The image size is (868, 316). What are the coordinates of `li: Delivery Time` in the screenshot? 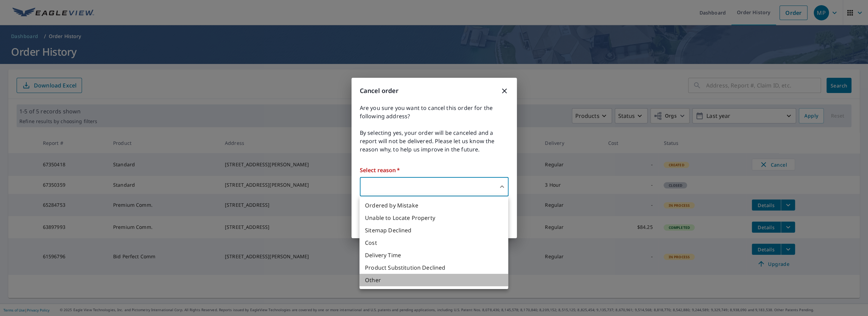 It's located at (434, 255).